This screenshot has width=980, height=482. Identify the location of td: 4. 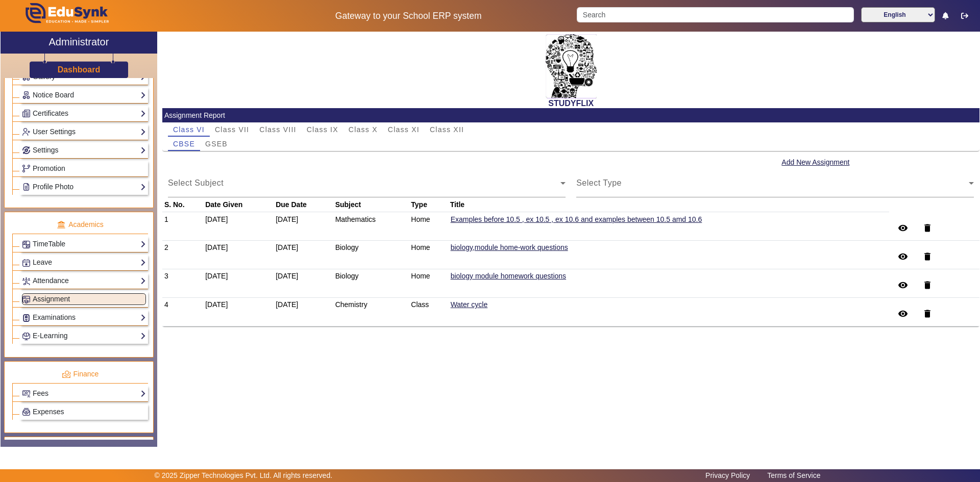
(183, 312).